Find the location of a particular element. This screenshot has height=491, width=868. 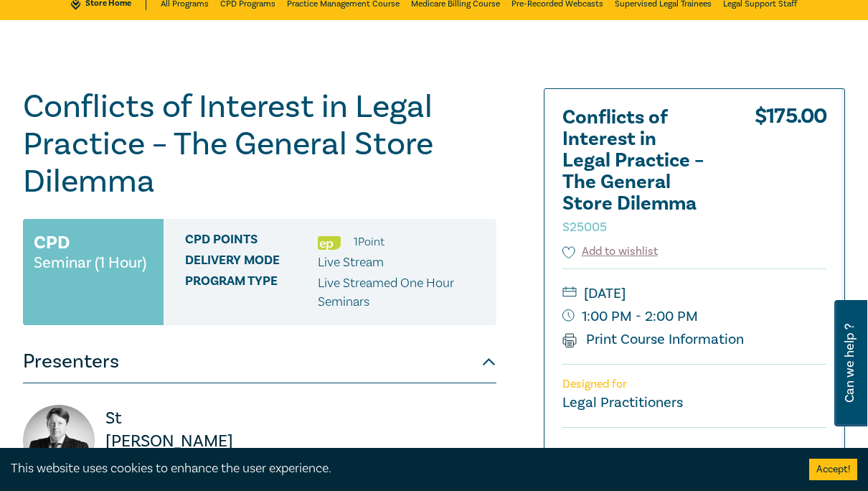

span: Can we help ? is located at coordinates (849, 363).